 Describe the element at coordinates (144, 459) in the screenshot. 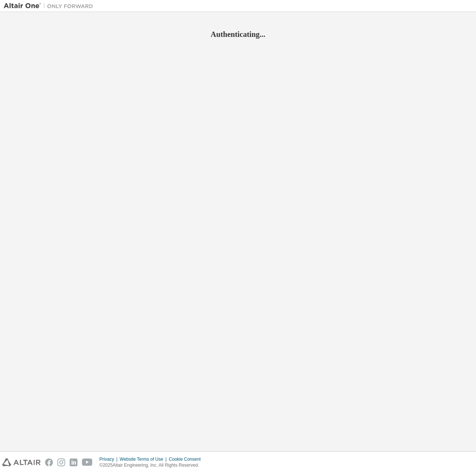

I see `div: Website Terms of Use` at that location.